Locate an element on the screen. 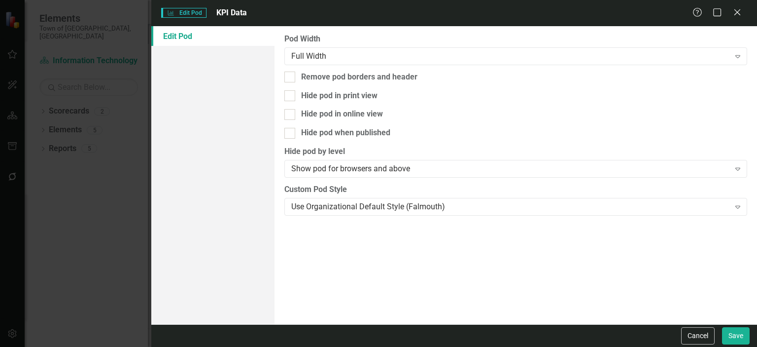 The height and width of the screenshot is (347, 757). div: Use Organizational Default Style (Falmouth) is located at coordinates (510, 206).